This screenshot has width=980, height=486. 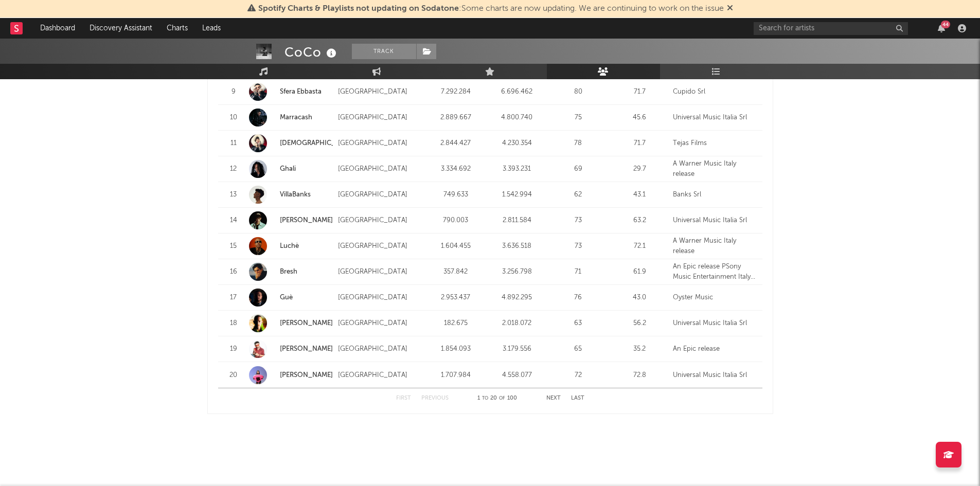 What do you see at coordinates (455, 323) in the screenshot?
I see `div: 182.675` at bounding box center [455, 323].